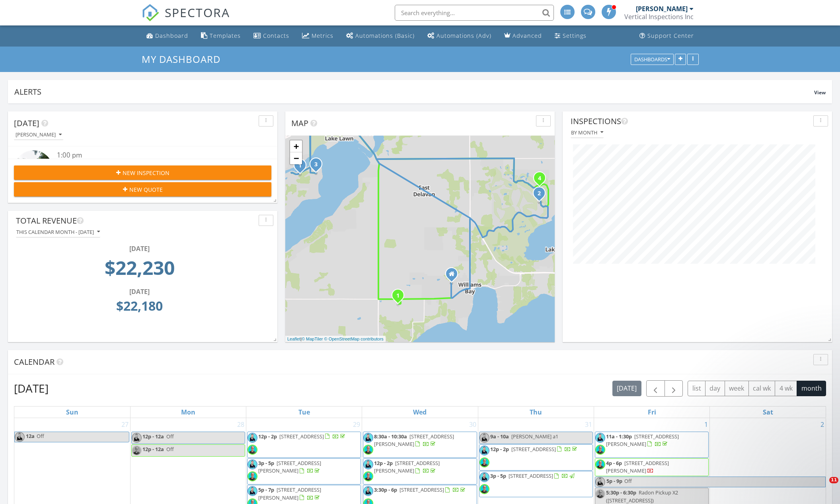 This screenshot has width=840, height=504. I want to click on div: By month, so click(587, 132).